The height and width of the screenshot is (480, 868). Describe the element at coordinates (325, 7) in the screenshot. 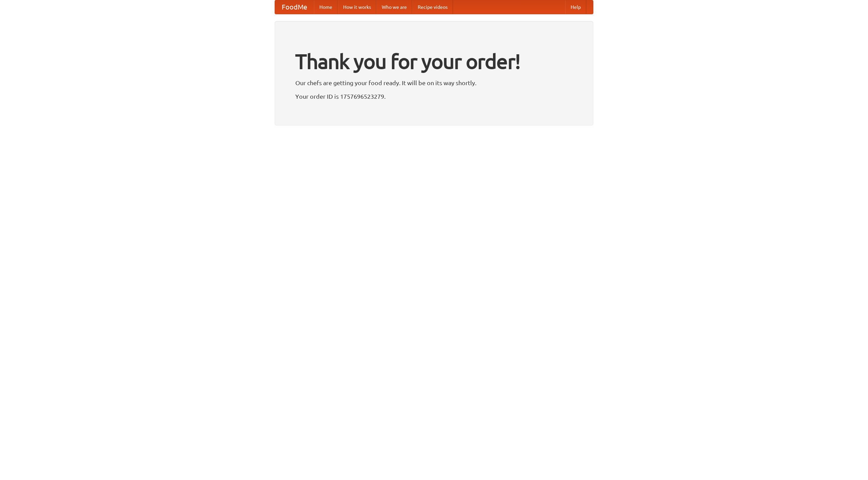

I see `a: Home` at that location.